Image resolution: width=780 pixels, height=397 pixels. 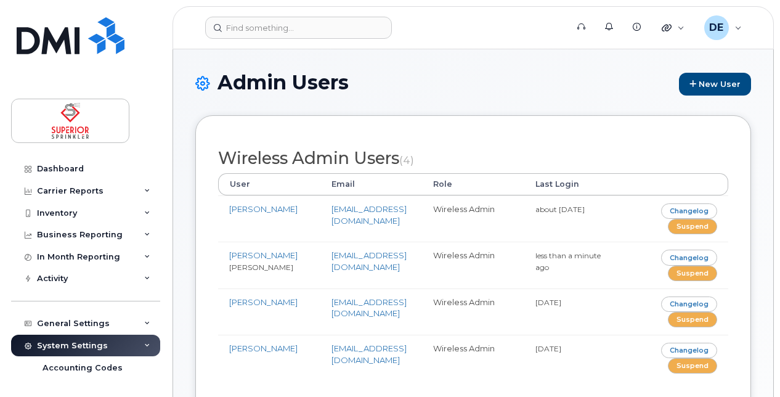 What do you see at coordinates (575, 184) in the screenshot?
I see `th: Last Login` at bounding box center [575, 184].